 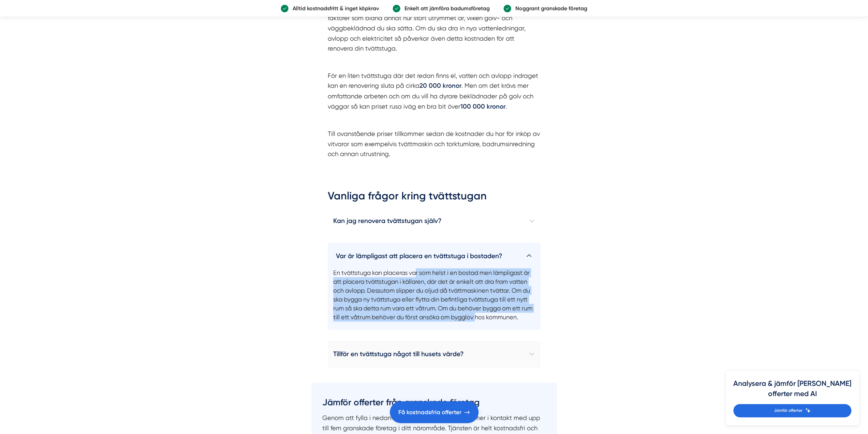 I want to click on h4: Kan jag renovera tvättstugan själv?, so click(x=434, y=221).